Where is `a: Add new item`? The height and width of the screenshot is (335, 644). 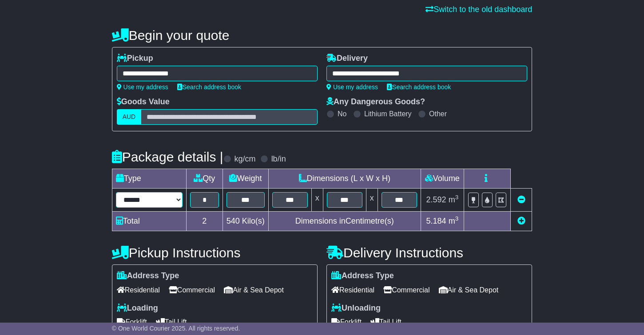
a: Add new item is located at coordinates (522, 221).